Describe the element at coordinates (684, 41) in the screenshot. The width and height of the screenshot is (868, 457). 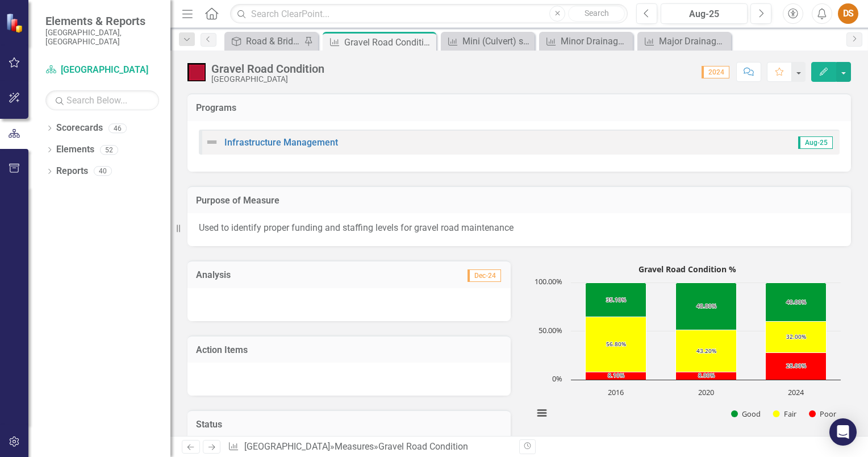
I see `a: Major Drainage Structure Condition` at that location.